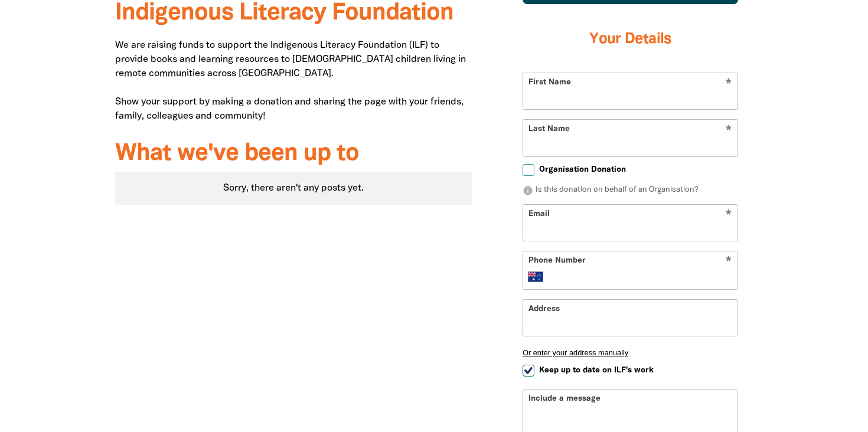  What do you see at coordinates (630, 191) in the screenshot?
I see `p: Is this donation on behalf of an Organisation?` at bounding box center [630, 191].